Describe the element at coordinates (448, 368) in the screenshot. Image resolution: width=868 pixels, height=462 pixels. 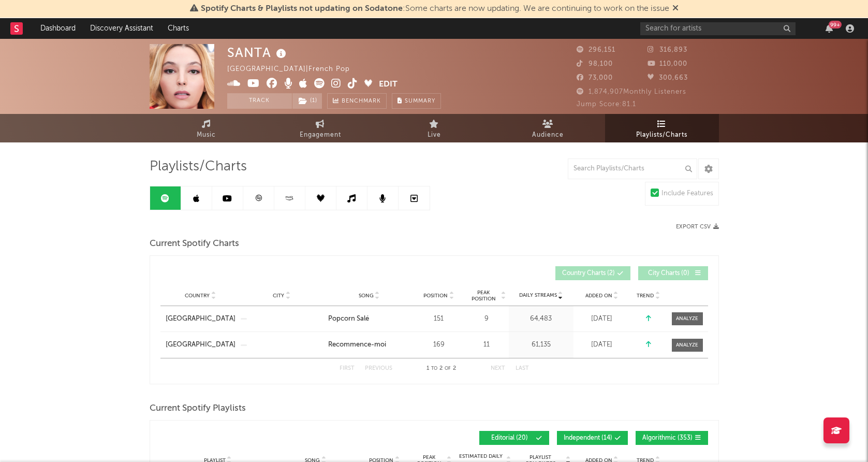
I see `span: of` at that location.